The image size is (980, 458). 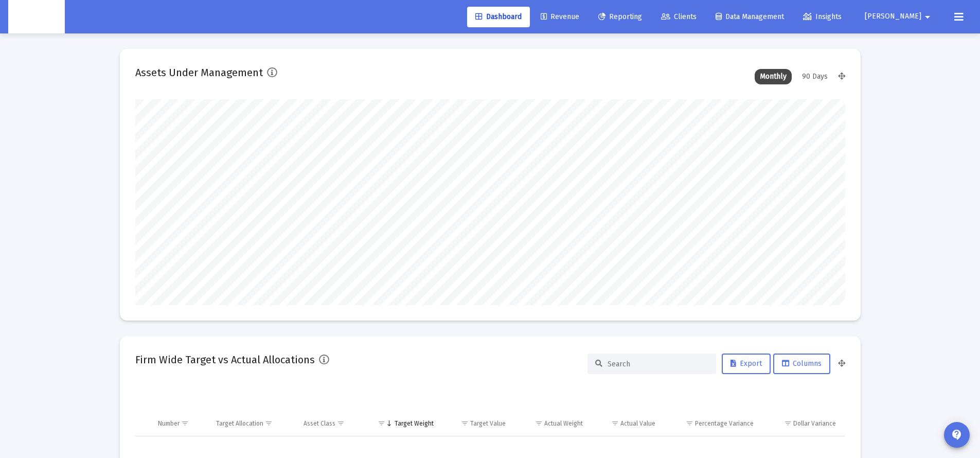 I want to click on div: Target Allocation, so click(x=240, y=424).